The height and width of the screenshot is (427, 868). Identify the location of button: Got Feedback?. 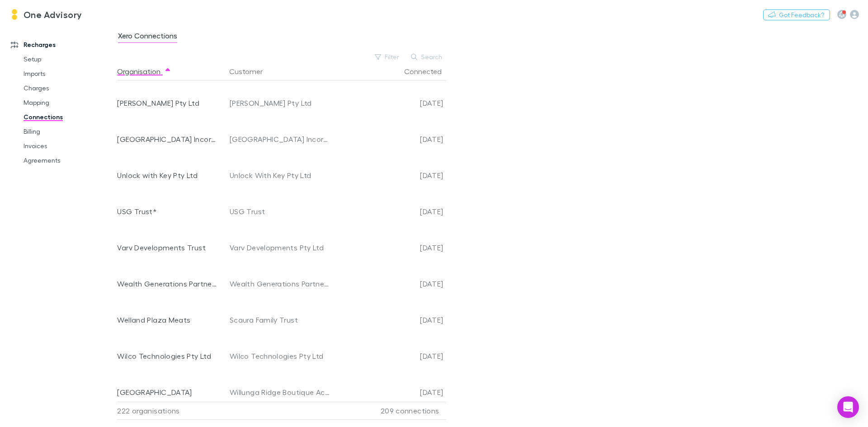
(796, 15).